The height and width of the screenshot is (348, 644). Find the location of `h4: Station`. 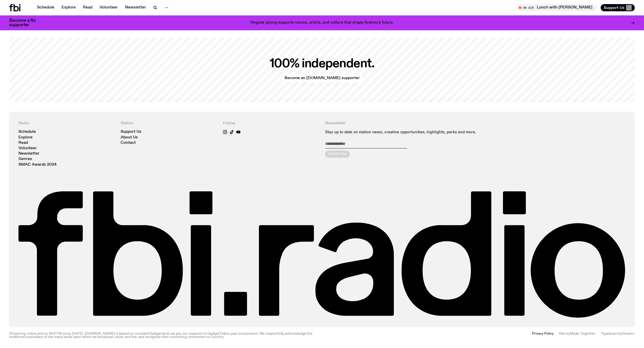

h4: Station is located at coordinates (169, 123).